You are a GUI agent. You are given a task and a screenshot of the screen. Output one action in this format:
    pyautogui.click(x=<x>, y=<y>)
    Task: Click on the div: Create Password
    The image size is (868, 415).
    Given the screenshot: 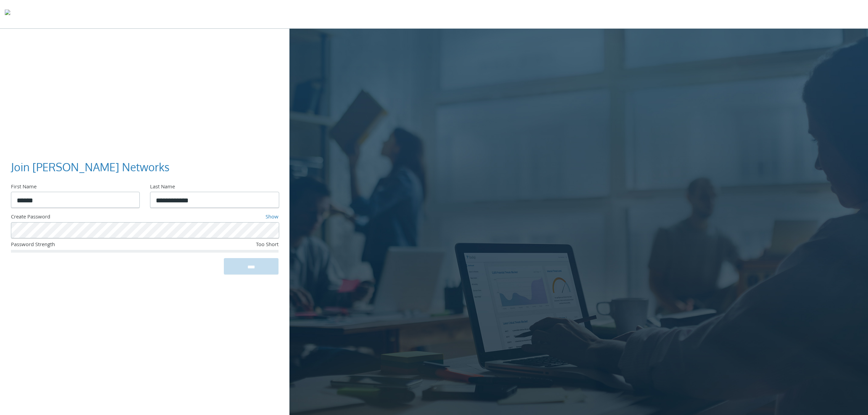 What is the action you would take?
    pyautogui.click(x=97, y=217)
    